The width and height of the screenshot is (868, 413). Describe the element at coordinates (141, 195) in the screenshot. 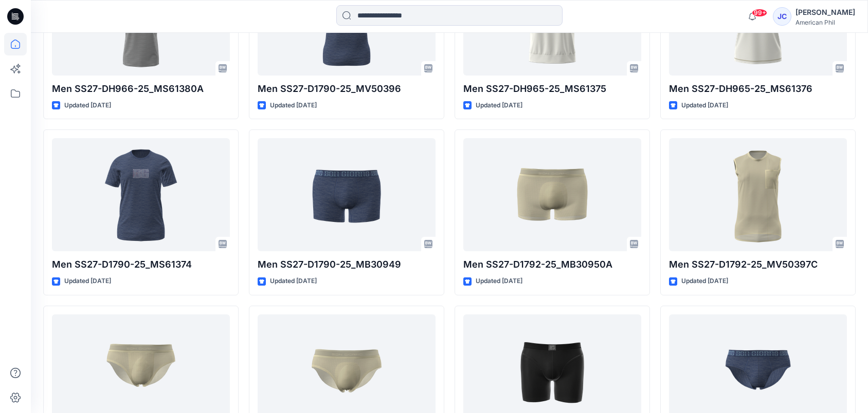

I see `a: Men SS27-D1790-25_MS61374` at that location.